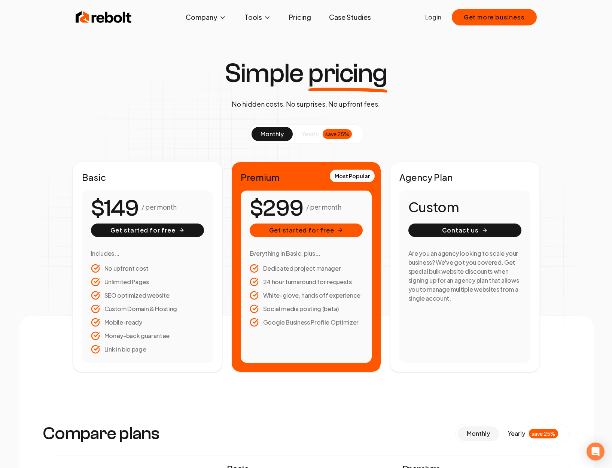 Image resolution: width=612 pixels, height=468 pixels. I want to click on h2: Agency Plan, so click(465, 177).